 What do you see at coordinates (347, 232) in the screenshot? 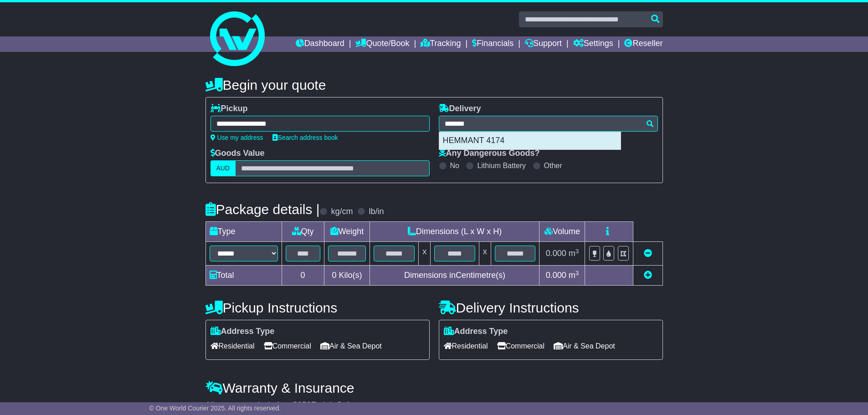
I see `td: Weight` at bounding box center [347, 232].